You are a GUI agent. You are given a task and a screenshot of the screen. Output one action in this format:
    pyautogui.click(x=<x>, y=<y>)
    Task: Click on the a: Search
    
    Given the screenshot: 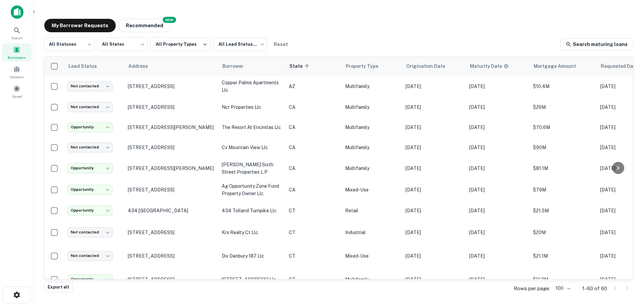 What is the action you would take?
    pyautogui.click(x=17, y=33)
    